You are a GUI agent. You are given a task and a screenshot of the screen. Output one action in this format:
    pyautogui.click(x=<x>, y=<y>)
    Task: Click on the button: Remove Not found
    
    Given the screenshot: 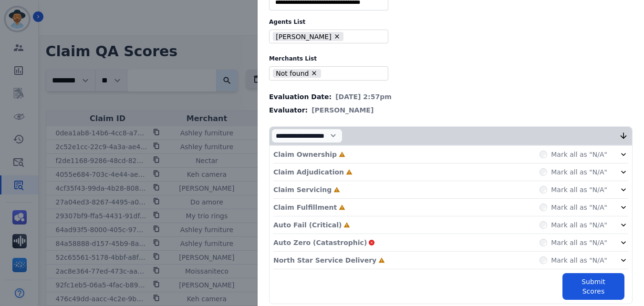 What is the action you would take?
    pyautogui.click(x=314, y=73)
    